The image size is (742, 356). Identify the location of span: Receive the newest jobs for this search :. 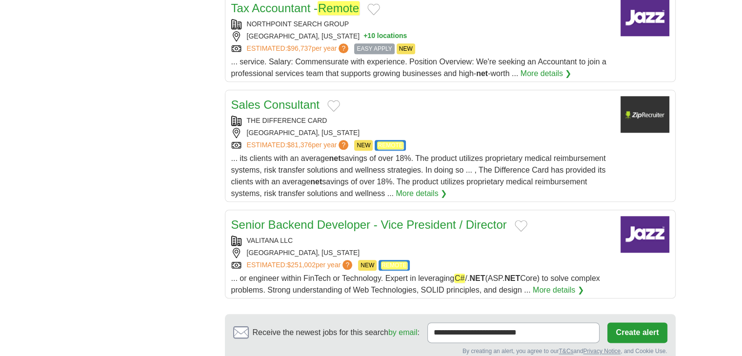
(336, 333).